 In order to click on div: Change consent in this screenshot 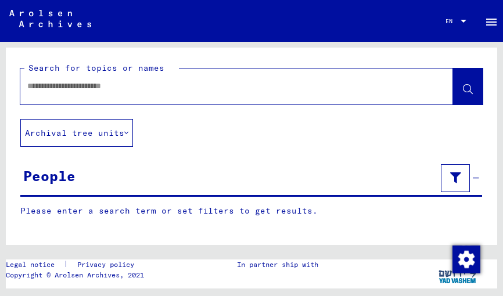, I will do `click(466, 259)`.